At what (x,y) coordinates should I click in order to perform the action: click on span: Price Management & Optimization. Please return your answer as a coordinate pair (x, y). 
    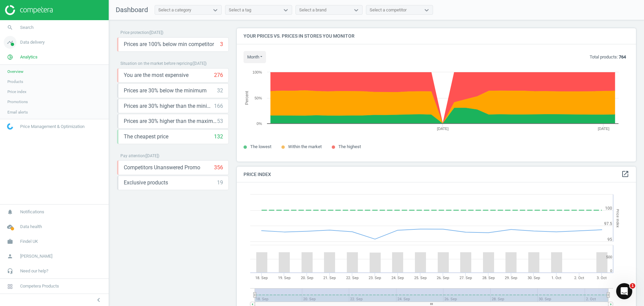
    Looking at the image, I should click on (52, 127).